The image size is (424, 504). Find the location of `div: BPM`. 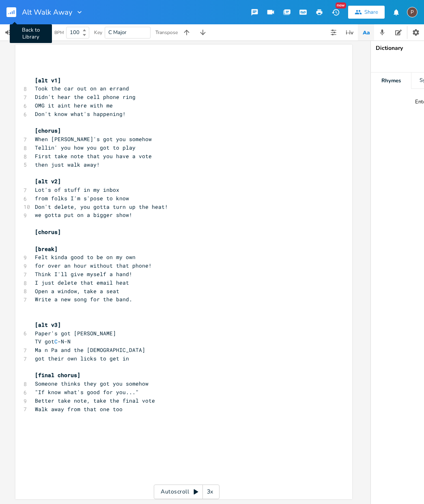

div: BPM is located at coordinates (59, 32).